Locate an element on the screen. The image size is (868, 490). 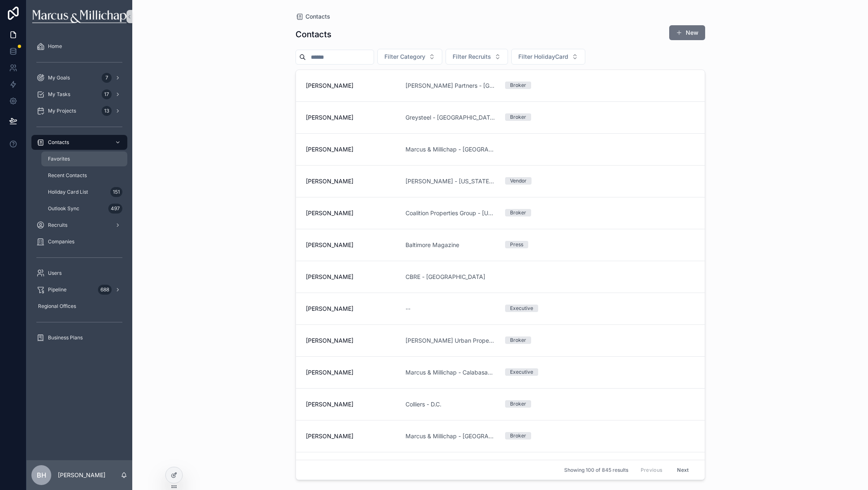
span: Recruits is located at coordinates (57, 225).